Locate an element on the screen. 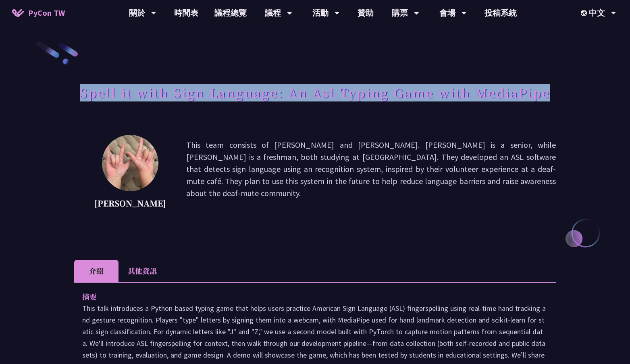 Image resolution: width=630 pixels, height=364 pixels. h1: Spell it with Sign Language: An Asl Typing Game with MediaPipe is located at coordinates (315, 92).